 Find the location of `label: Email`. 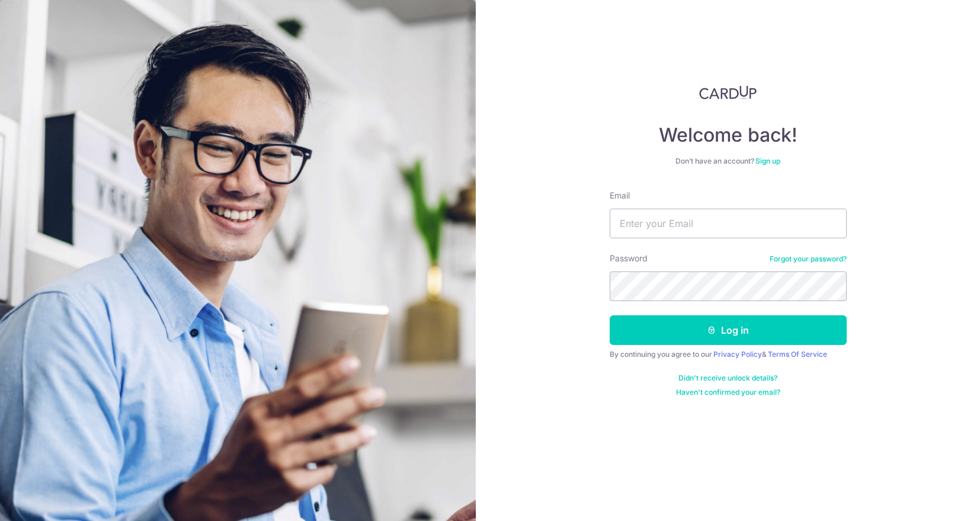

label: Email is located at coordinates (619, 196).